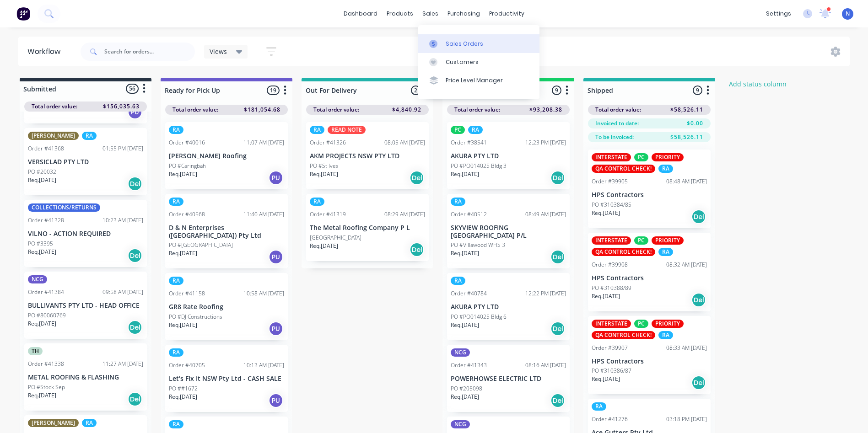 The image size is (868, 433). Describe the element at coordinates (328, 143) in the screenshot. I see `div: Order #41326` at that location.